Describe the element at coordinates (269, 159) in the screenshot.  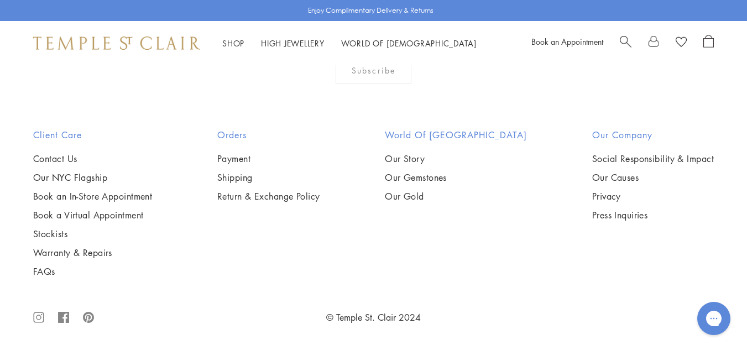
I see `a: Payment` at that location.